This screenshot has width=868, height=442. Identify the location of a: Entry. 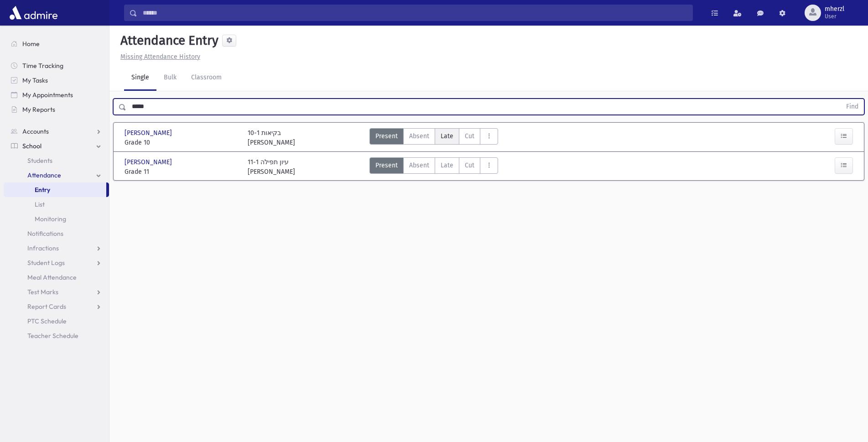
(55, 190).